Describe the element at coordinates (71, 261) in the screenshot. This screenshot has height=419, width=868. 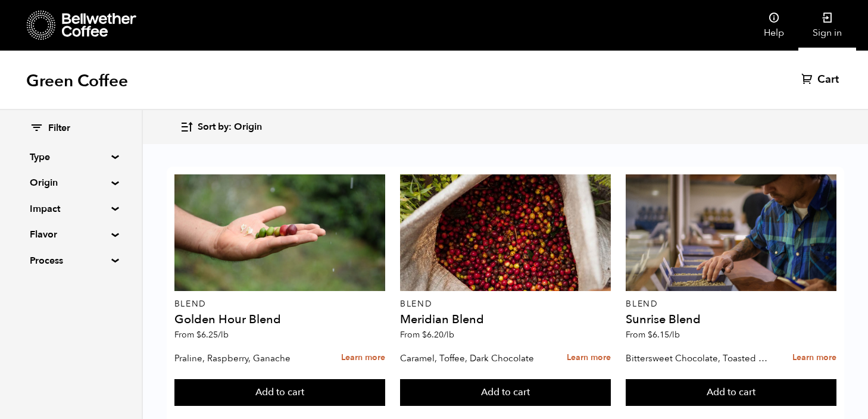
I see `summary: Process` at that location.